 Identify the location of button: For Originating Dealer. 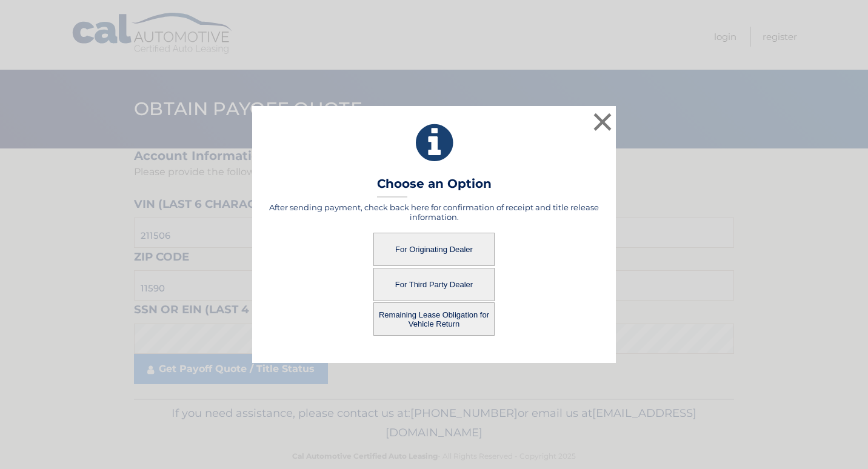
(434, 249).